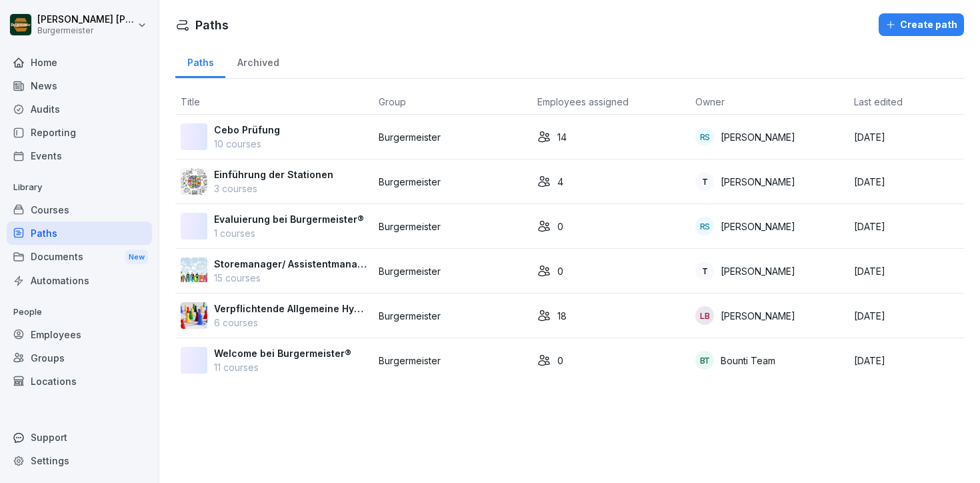 The width and height of the screenshot is (980, 483). Describe the element at coordinates (79, 280) in the screenshot. I see `a: Automations` at that location.